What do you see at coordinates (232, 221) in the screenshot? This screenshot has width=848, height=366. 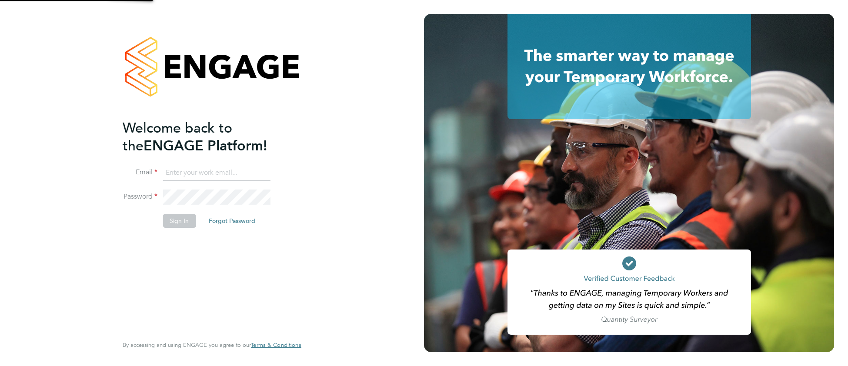 I see `button: Forgot Password` at bounding box center [232, 221].